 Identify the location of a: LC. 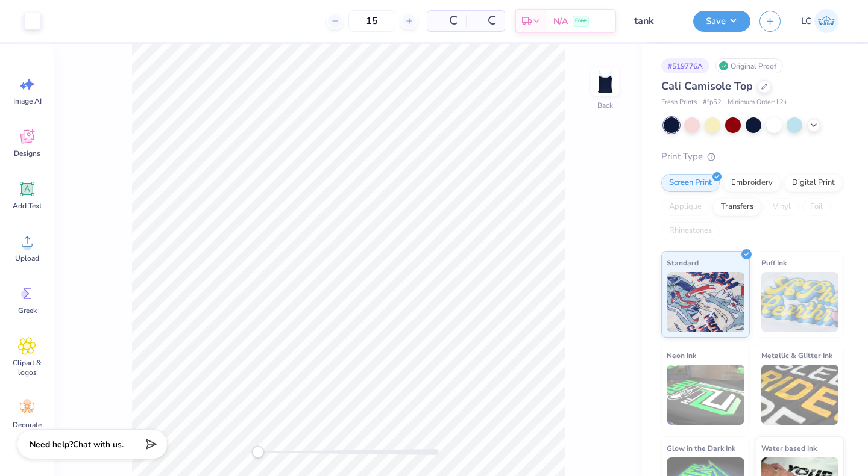
(820, 21).